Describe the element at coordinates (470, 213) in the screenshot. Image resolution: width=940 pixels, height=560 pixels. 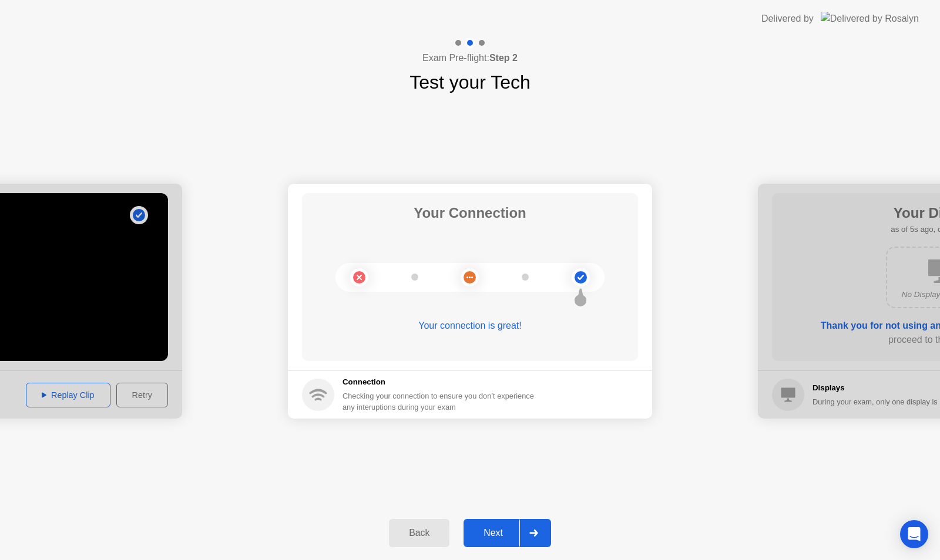
I see `h1: Your Connection` at that location.